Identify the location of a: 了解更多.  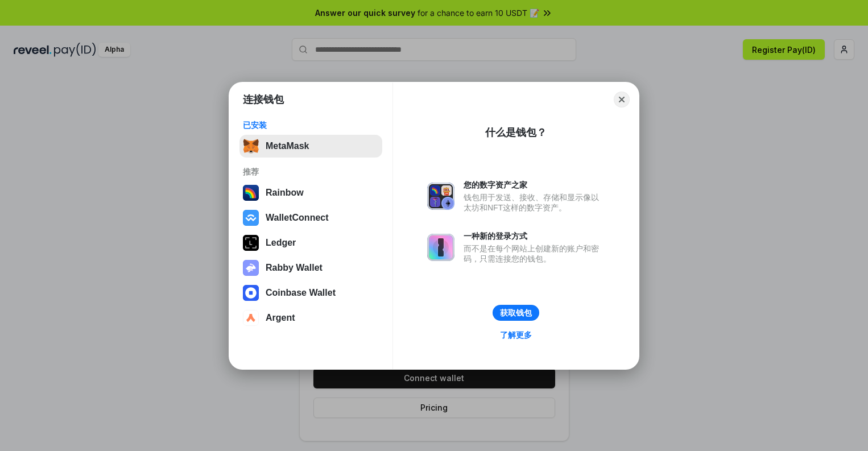
(516, 335).